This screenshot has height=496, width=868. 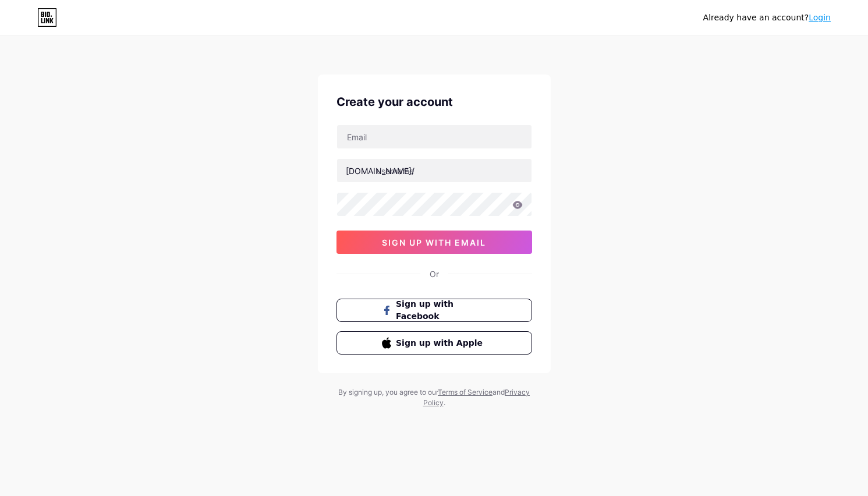 I want to click on div: Create your account, so click(x=434, y=102).